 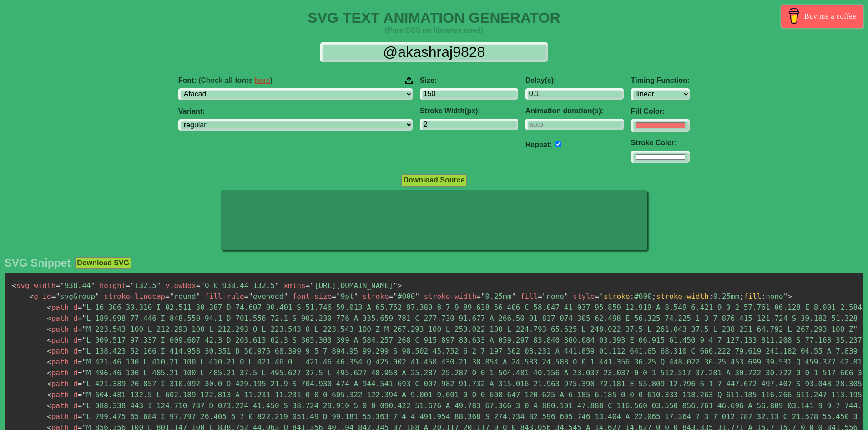 I want to click on label: Timing Function:, so click(x=660, y=81).